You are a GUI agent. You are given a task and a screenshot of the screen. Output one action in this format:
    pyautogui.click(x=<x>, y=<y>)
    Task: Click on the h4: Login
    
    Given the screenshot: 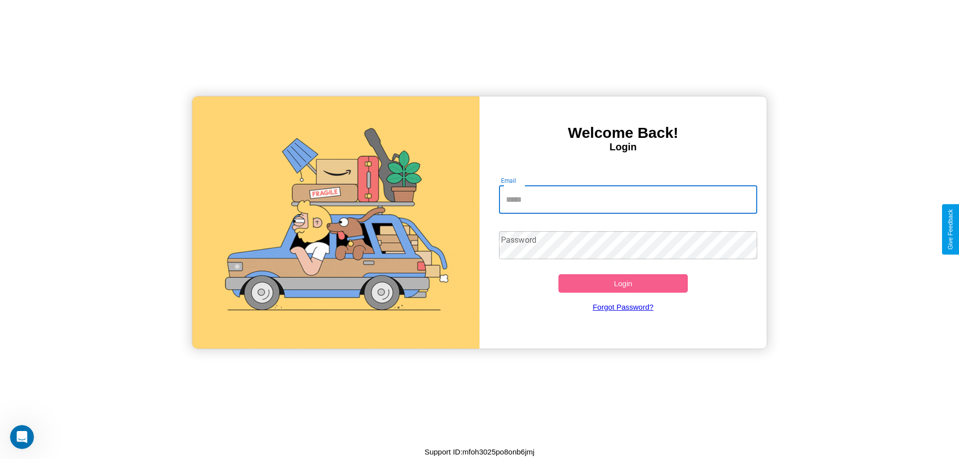 What is the action you would take?
    pyautogui.click(x=623, y=147)
    